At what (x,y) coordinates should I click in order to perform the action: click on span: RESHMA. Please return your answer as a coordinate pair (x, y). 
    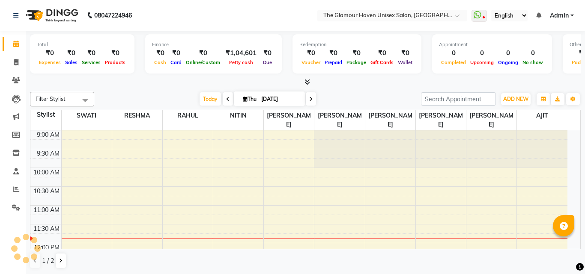
    Looking at the image, I should click on (137, 116).